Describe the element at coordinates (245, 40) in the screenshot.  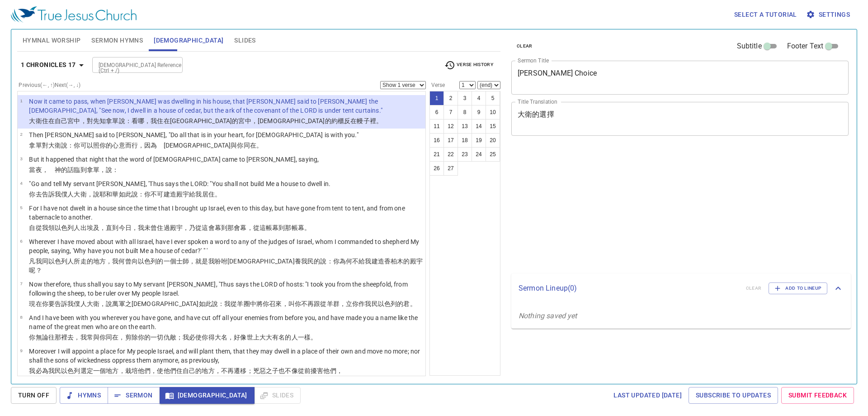
I see `span: Slides` at that location.